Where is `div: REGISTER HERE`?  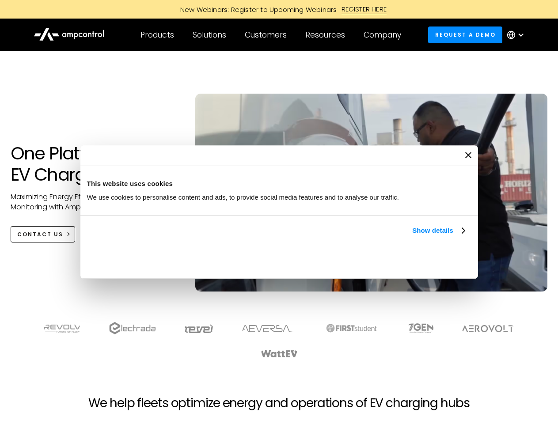
div: REGISTER HERE is located at coordinates (364, 9).